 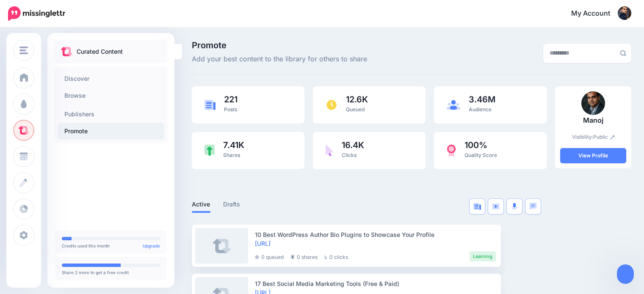 What do you see at coordinates (482, 257) in the screenshot?
I see `li: Learning` at bounding box center [482, 257].